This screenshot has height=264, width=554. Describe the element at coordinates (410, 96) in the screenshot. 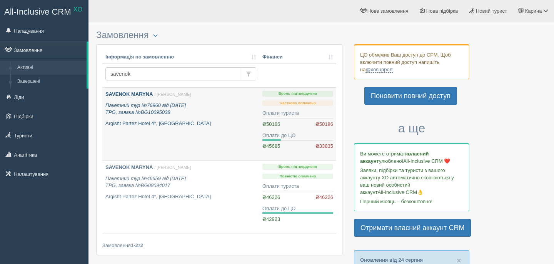

I see `a: Поновити повний доступ` at that location.